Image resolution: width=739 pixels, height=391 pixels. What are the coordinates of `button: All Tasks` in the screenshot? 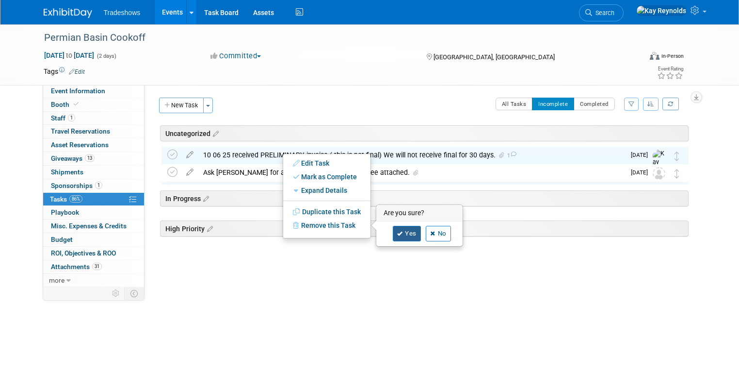 It's located at (514, 104).